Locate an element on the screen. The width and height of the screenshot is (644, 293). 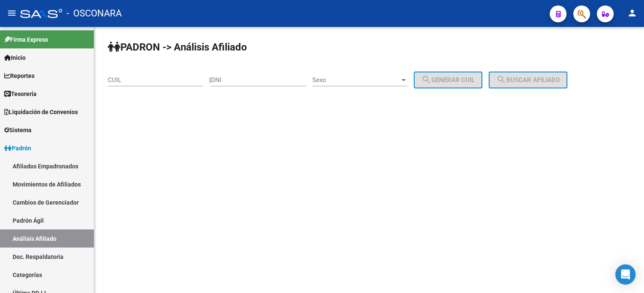
span: Liquidación de Convenios is located at coordinates (41, 112).